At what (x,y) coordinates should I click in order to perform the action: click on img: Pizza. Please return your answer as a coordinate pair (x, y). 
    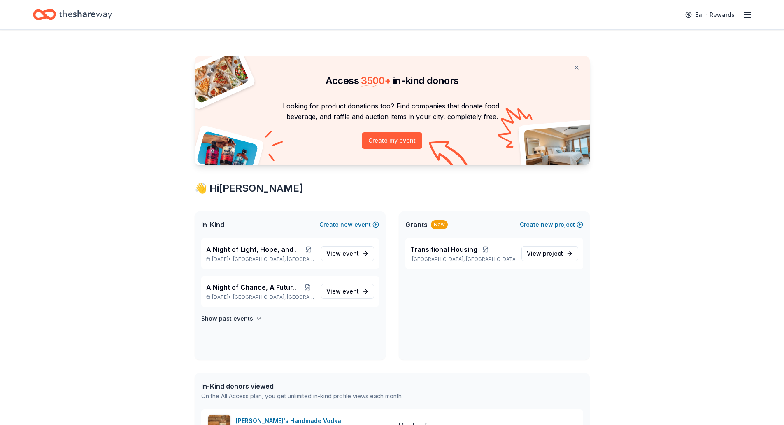
    Looking at the image, I should click on (217, 77).